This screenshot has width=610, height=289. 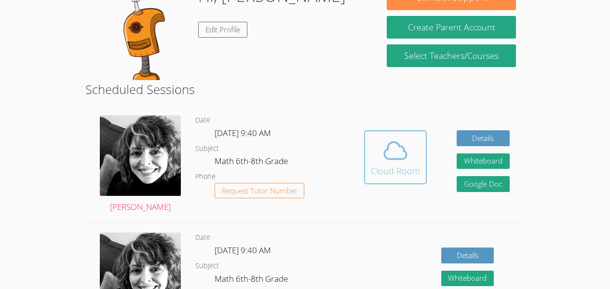 I want to click on a: Google Doc, so click(x=483, y=184).